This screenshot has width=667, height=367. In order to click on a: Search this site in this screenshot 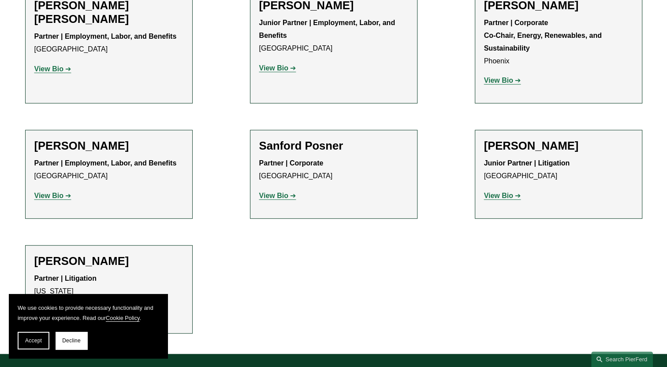, I will do `click(622, 359)`.